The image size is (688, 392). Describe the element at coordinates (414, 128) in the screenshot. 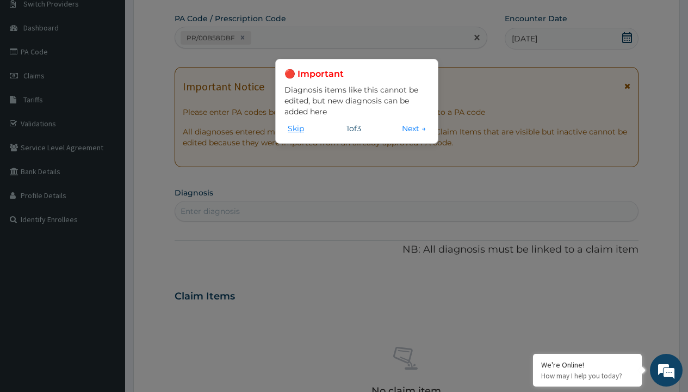

I see `button: Next →` at that location.